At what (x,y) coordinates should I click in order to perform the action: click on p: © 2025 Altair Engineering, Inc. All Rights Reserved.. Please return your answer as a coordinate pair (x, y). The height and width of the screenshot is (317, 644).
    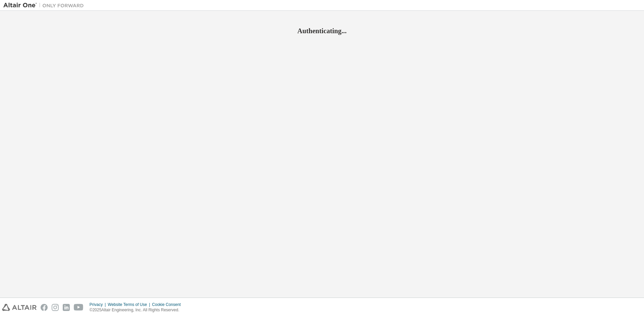
    Looking at the image, I should click on (137, 311).